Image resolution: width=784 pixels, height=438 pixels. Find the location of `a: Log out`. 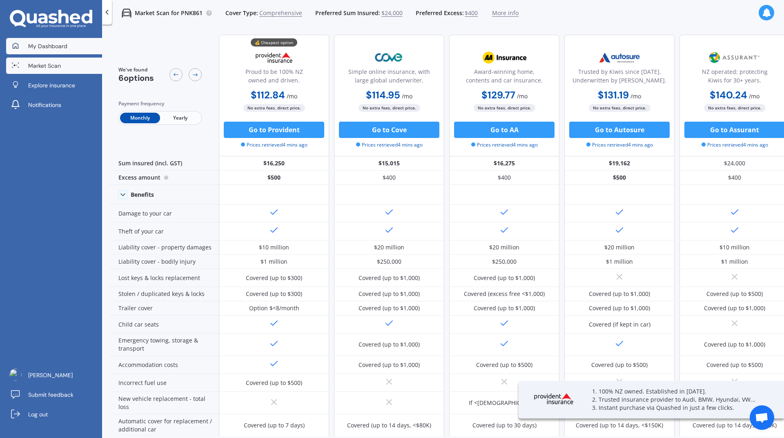

a: Log out is located at coordinates (54, 414).